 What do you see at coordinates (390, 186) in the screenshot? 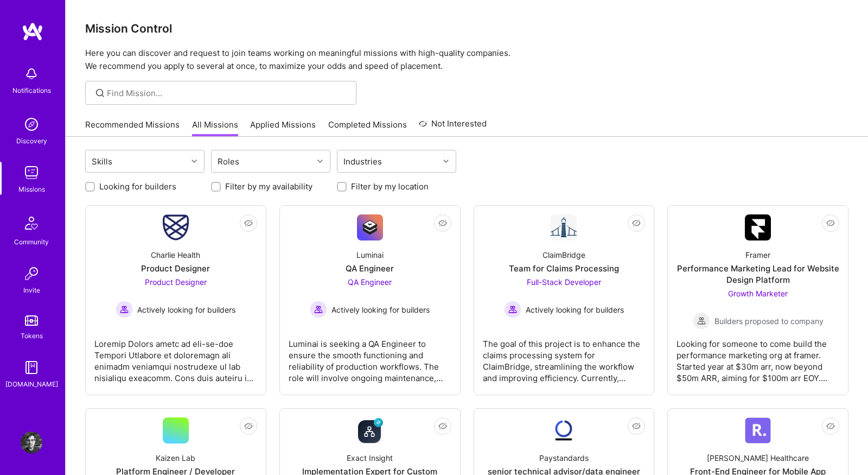
I see `label: Filter by my location` at bounding box center [390, 186].